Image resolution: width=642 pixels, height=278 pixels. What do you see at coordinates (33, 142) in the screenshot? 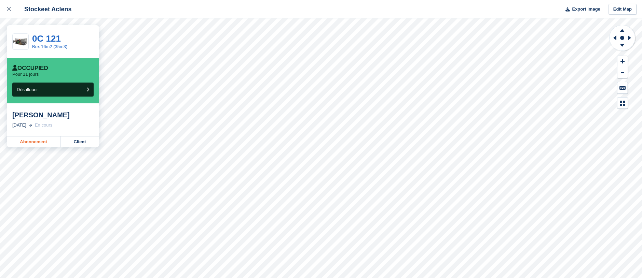
I see `a: Abonnement` at bounding box center [33, 142].